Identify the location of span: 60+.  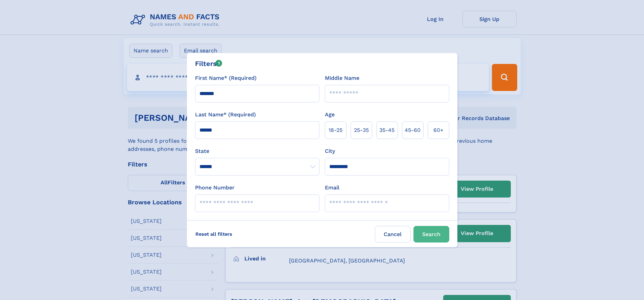
(438, 130).